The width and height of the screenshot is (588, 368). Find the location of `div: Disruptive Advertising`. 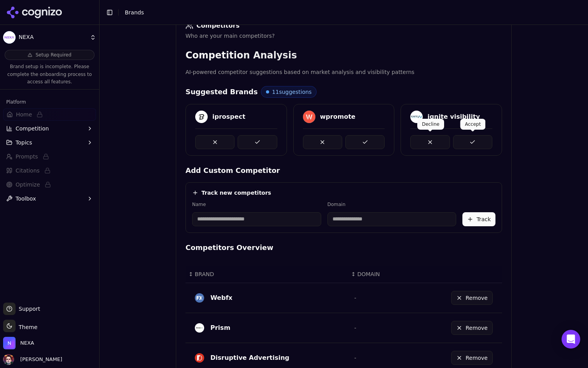

div: Disruptive Advertising is located at coordinates (250, 357).